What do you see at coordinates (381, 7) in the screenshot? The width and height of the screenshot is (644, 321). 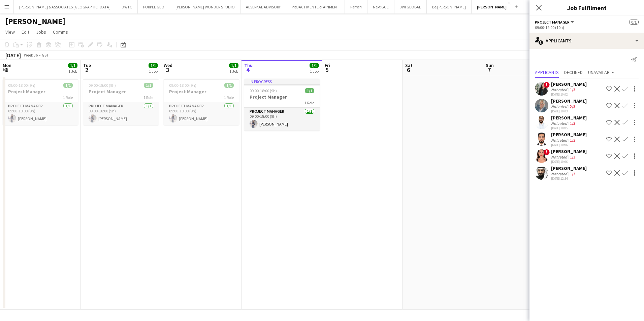 I see `button: Next GCC` at bounding box center [381, 7].